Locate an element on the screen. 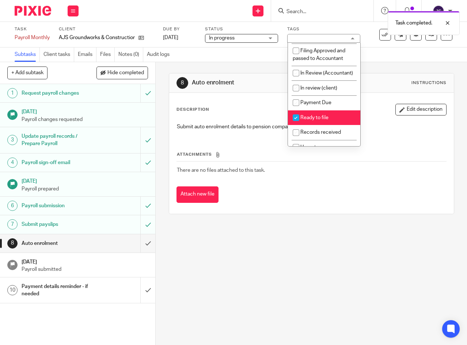  div: 1 is located at coordinates (12, 93).